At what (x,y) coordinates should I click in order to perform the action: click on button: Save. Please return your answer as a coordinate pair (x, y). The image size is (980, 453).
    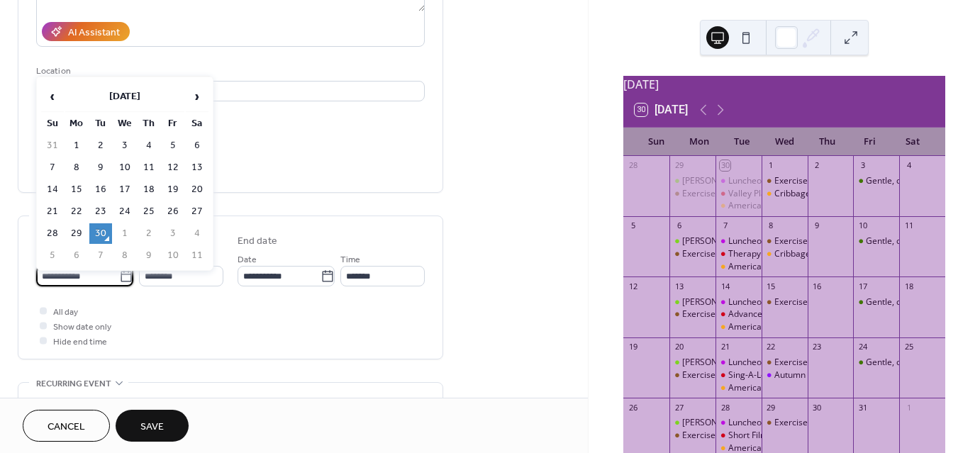
    Looking at the image, I should click on (152, 425).